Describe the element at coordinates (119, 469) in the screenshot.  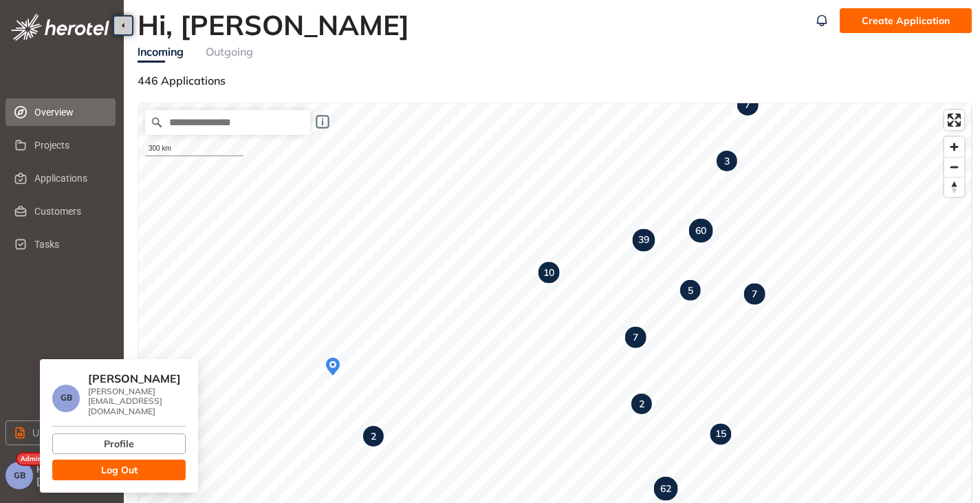
I see `button: Log Out` at that location.